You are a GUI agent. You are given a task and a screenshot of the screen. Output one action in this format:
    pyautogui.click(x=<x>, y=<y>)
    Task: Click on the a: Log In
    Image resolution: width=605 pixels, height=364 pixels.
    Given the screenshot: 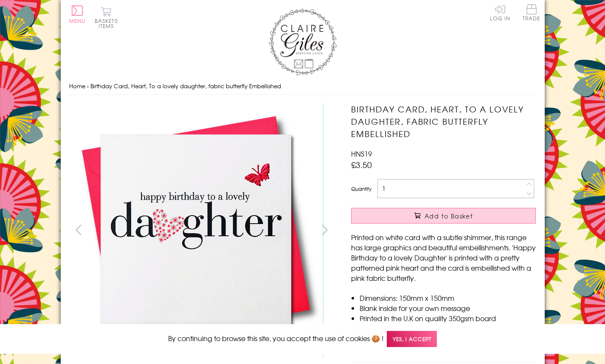 What is the action you would take?
    pyautogui.click(x=500, y=12)
    